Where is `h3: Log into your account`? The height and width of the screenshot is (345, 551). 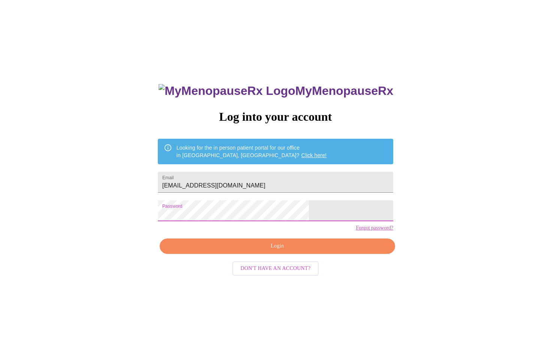 h3: Log into your account is located at coordinates (275, 116).